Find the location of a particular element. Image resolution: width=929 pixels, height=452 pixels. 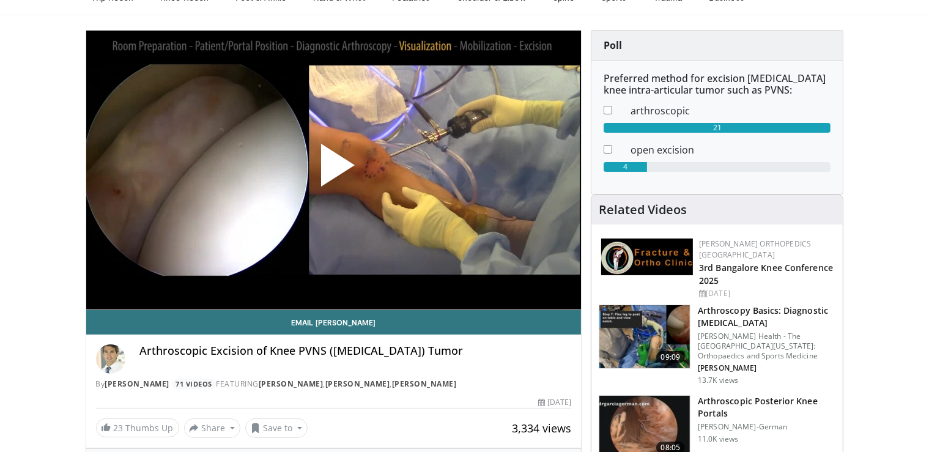

dd: arthroscopic is located at coordinates (730, 111).